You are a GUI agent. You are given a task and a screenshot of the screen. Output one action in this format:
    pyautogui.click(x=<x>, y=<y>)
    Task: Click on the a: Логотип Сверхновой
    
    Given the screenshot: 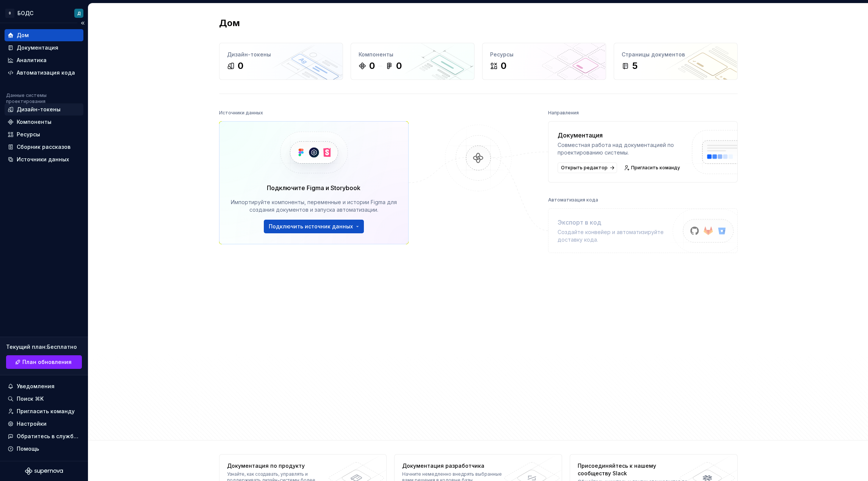 What is the action you would take?
    pyautogui.click(x=44, y=472)
    